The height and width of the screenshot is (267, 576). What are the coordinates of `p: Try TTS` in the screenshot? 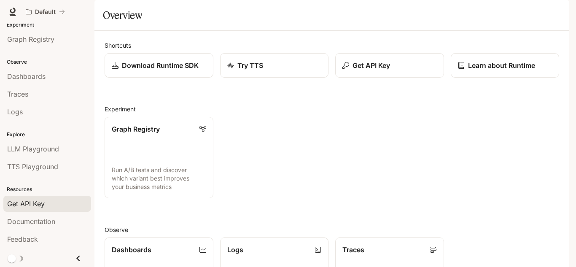 It's located at (250, 65).